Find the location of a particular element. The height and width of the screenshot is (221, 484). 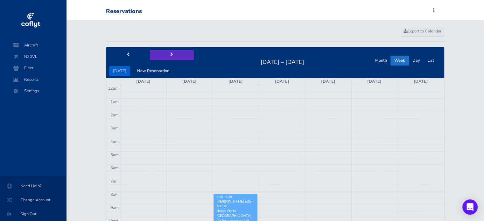

span: 6am is located at coordinates (114, 168).